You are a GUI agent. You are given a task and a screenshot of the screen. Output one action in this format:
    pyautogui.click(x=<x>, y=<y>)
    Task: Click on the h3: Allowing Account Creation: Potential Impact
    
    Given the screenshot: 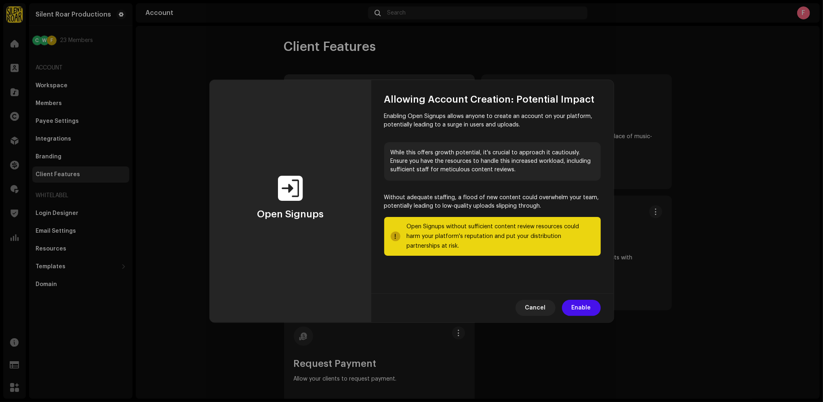 What is the action you would take?
    pyautogui.click(x=493, y=99)
    